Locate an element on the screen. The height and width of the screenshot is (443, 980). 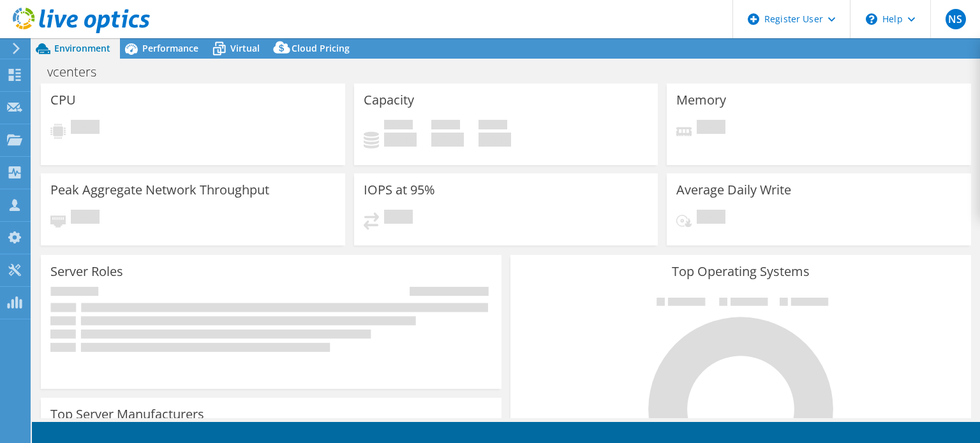
span: Used is located at coordinates (398, 126).